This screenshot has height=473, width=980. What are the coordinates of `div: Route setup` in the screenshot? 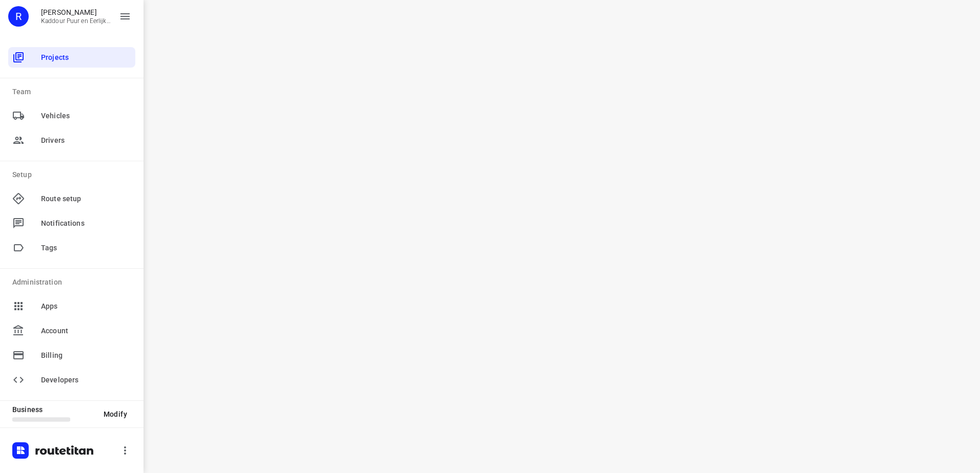 It's located at (72, 199).